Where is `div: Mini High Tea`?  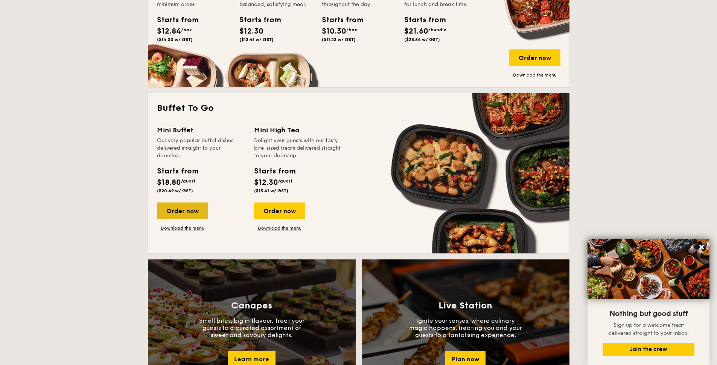
div: Mini High Tea is located at coordinates (298, 130).